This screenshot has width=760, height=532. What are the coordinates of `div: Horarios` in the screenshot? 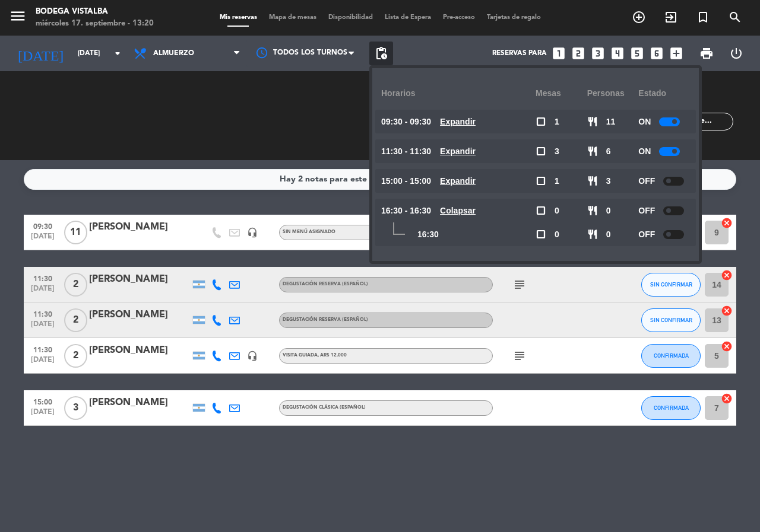 It's located at (459, 93).